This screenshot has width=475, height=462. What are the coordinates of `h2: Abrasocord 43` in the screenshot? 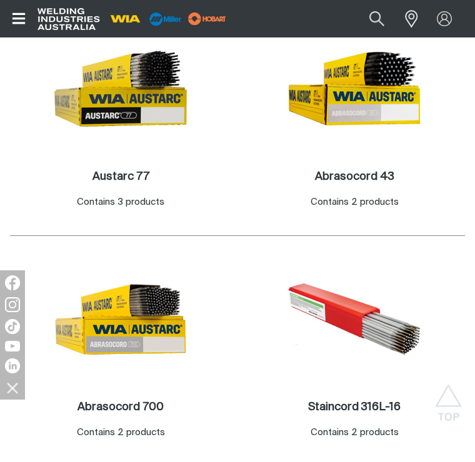 It's located at (354, 177).